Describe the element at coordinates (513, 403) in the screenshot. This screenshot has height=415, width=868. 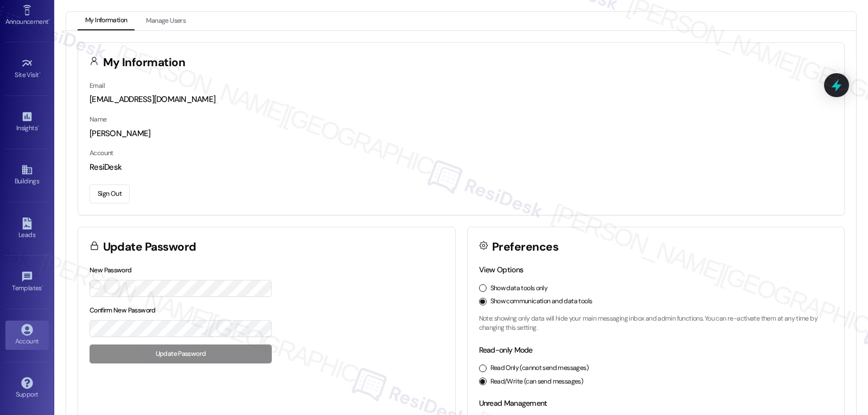
I see `label: Unread Management` at that location.